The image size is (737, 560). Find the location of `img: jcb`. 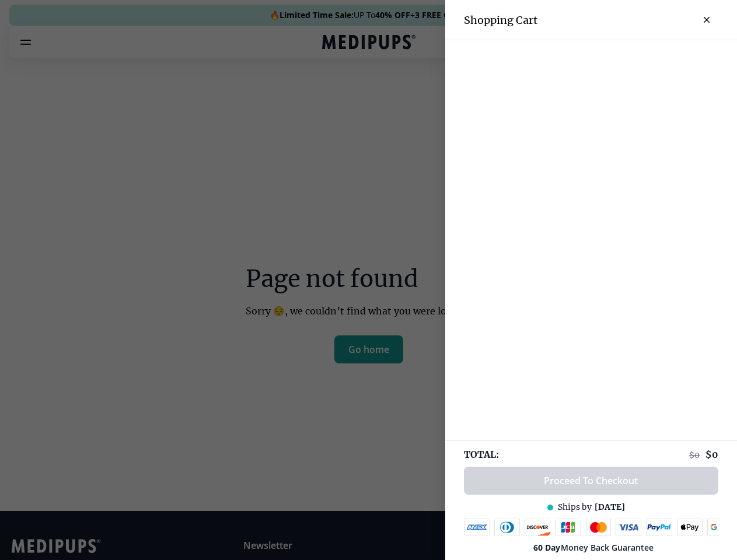

img: jcb is located at coordinates (568, 528).